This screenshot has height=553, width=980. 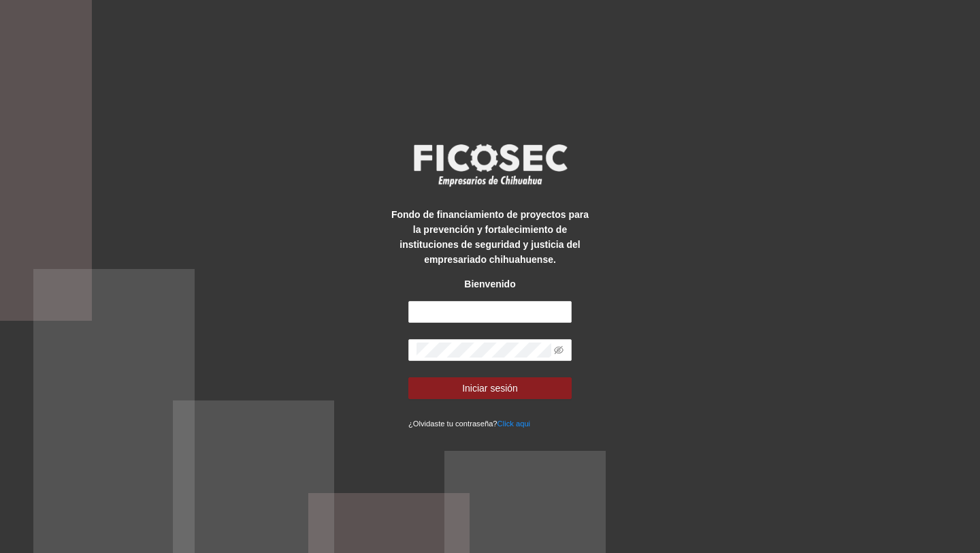 I want to click on button: Iniciar sesión, so click(x=490, y=388).